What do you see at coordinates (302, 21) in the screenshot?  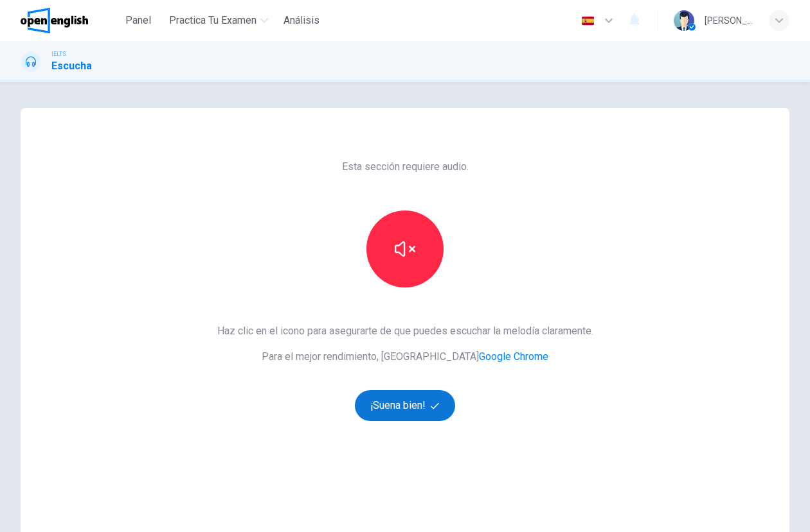 I see `a: Análisis` at bounding box center [302, 21].